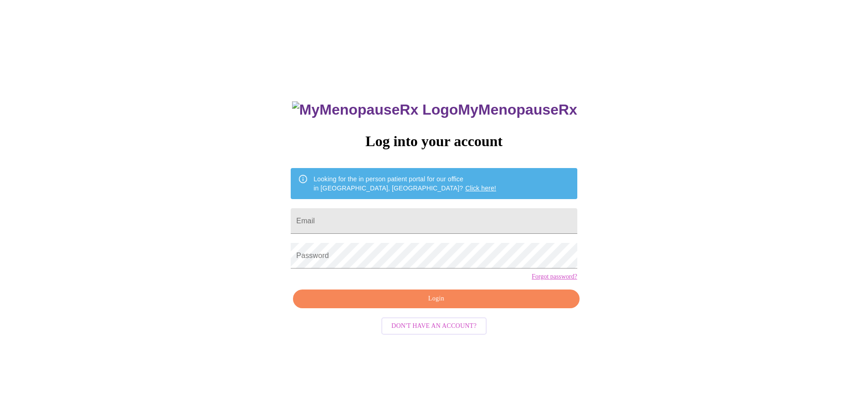  What do you see at coordinates (434, 141) in the screenshot?
I see `h3: Log into your account` at bounding box center [434, 141].